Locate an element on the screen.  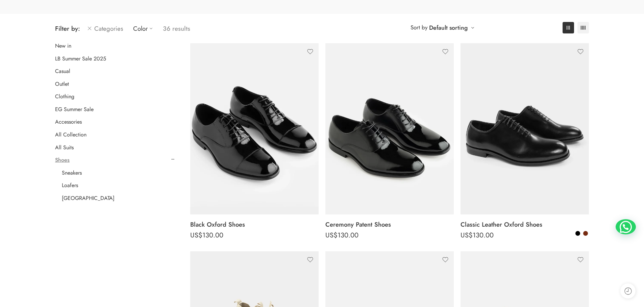
a: Classic Leather Oxford Shoes is located at coordinates (525, 224).